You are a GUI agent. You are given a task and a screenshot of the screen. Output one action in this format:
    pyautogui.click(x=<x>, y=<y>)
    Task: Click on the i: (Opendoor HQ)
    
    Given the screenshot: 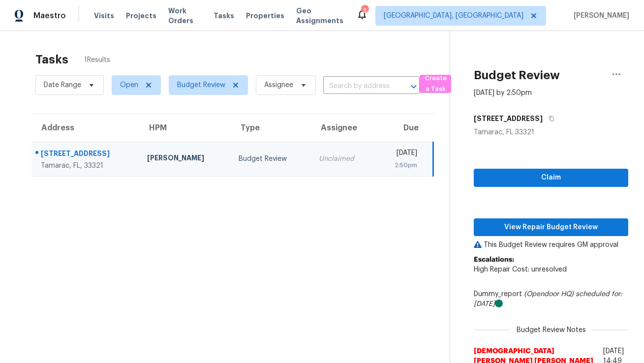 What is the action you would take?
    pyautogui.click(x=549, y=294)
    